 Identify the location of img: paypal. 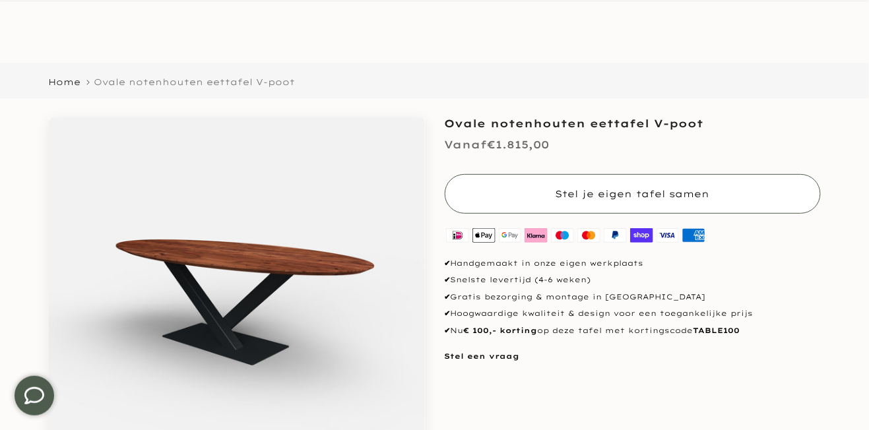
(615, 235).